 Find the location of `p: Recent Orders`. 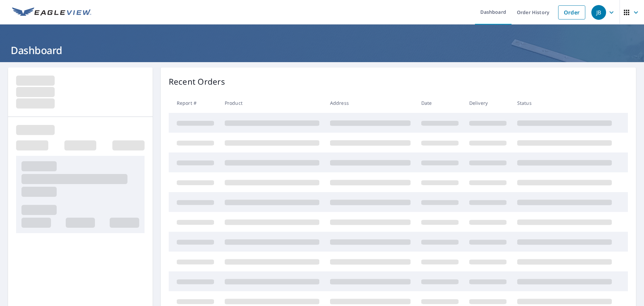

p: Recent Orders is located at coordinates (197, 82).